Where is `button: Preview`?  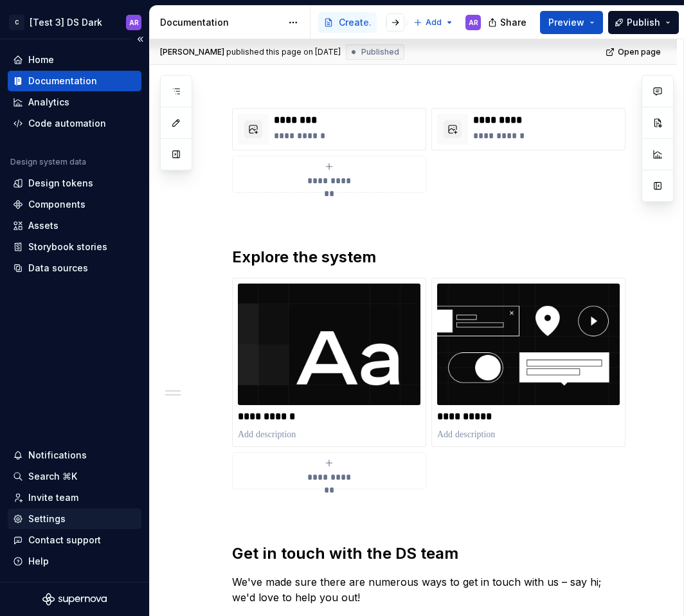 button: Preview is located at coordinates (572, 23).